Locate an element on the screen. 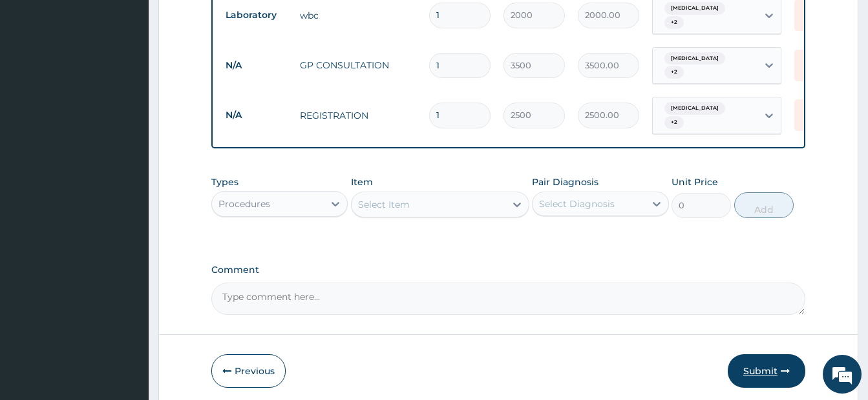  div: Minimize live chat window is located at coordinates (227, 22).